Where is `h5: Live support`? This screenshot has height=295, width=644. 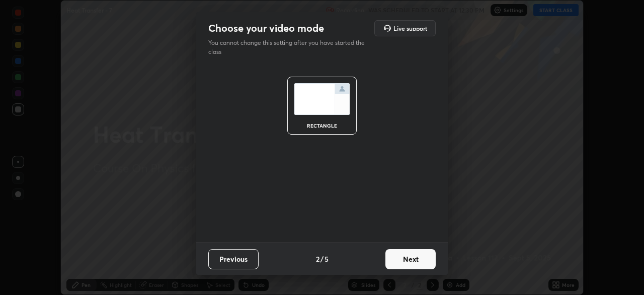 h5: Live support is located at coordinates (410, 28).